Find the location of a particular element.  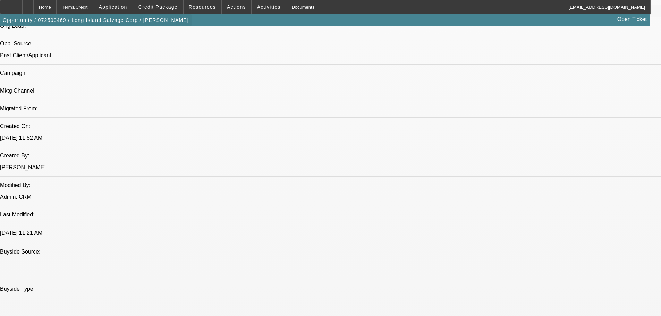

span: Activities is located at coordinates (269, 7).